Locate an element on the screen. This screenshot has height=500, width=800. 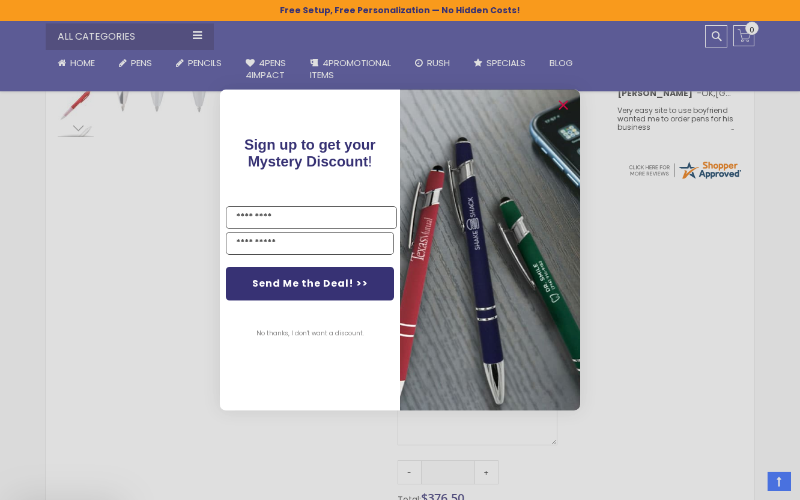
img: pop-up-image is located at coordinates (490, 249).